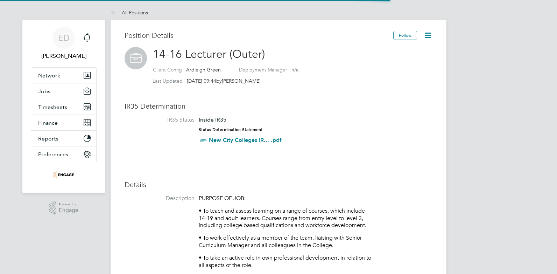  What do you see at coordinates (44, 91) in the screenshot?
I see `span: Jobs` at bounding box center [44, 91].